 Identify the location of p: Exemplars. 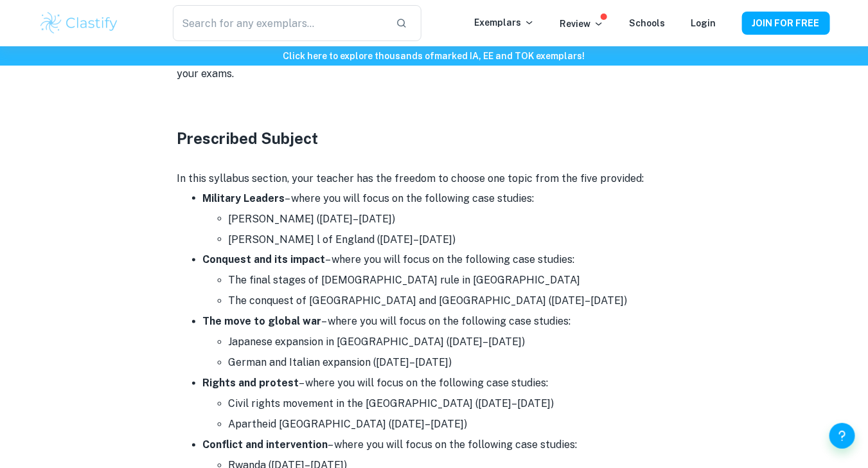
(505, 23).